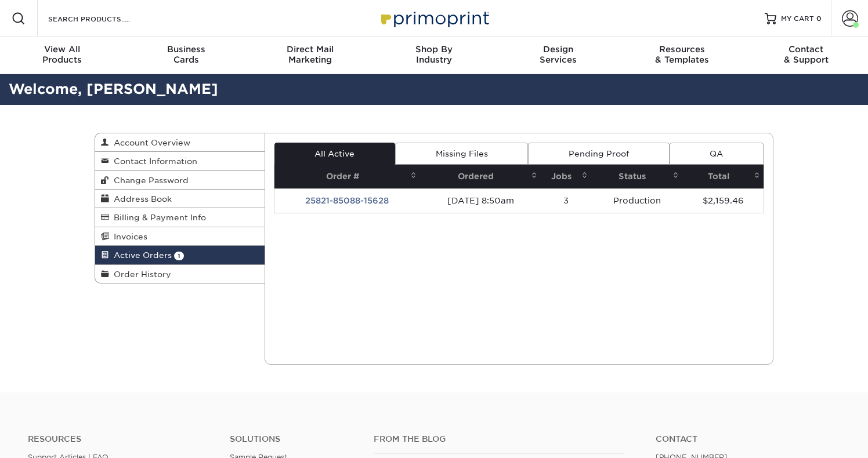 This screenshot has width=868, height=458. I want to click on span: Billing & Payment Info, so click(157, 217).